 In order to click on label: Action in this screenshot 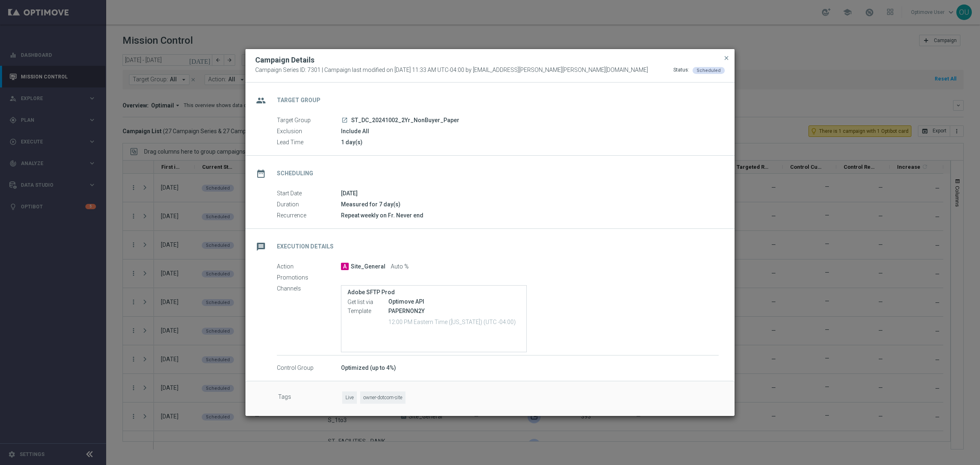, I will do `click(309, 267)`.